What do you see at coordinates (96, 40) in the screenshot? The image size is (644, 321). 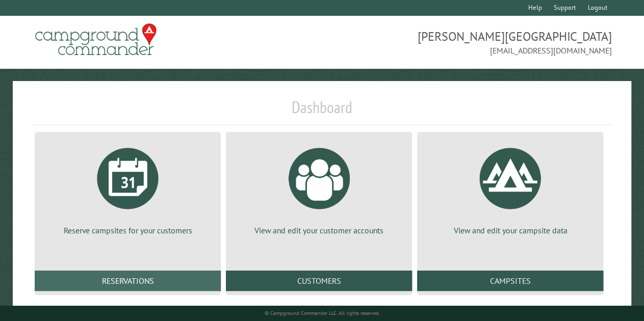 I see `img: Campground Commander` at bounding box center [96, 40].